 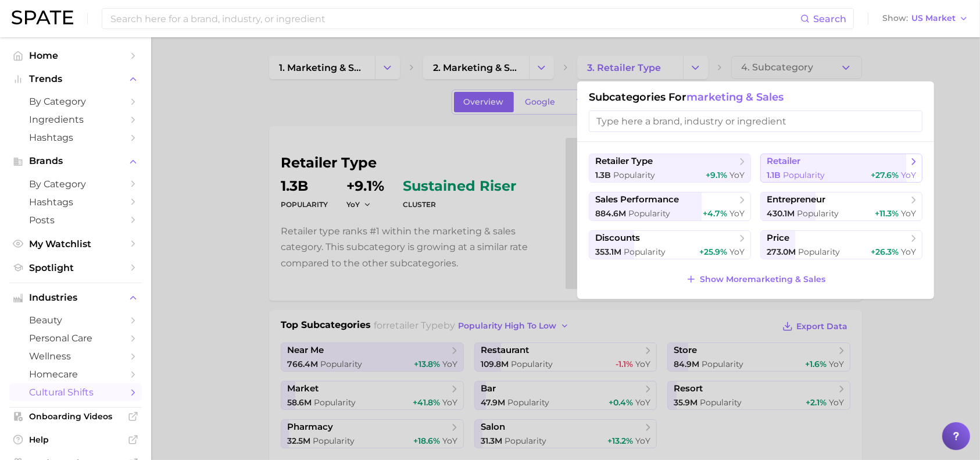 I want to click on span: marketing & sales, so click(x=735, y=97).